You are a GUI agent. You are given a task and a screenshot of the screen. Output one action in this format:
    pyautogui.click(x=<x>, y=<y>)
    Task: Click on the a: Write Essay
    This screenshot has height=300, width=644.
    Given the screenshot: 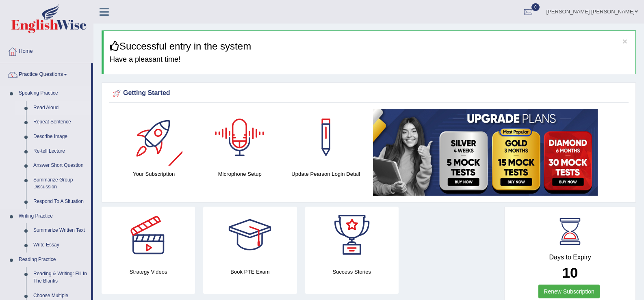 What is the action you would take?
    pyautogui.click(x=60, y=245)
    